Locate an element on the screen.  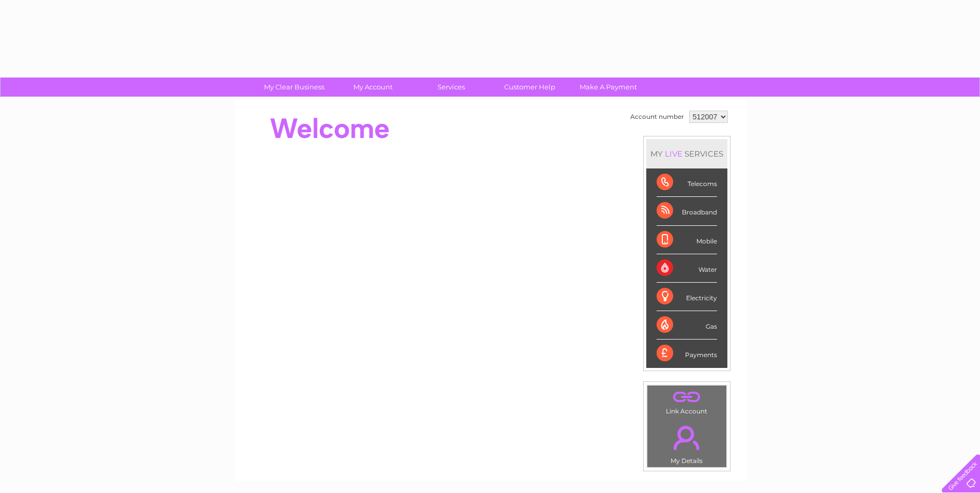
td: Account number is located at coordinates (657, 117).